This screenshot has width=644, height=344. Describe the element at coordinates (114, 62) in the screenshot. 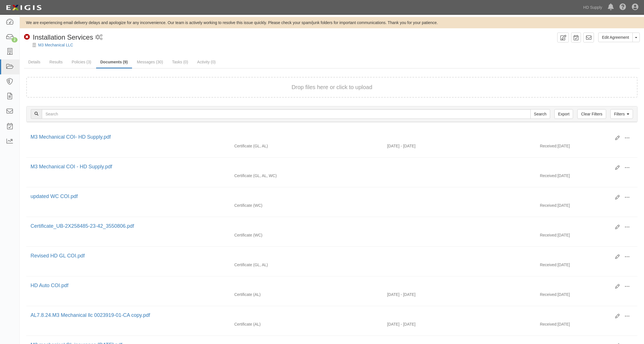

I see `a: Documents (9)` at that location.